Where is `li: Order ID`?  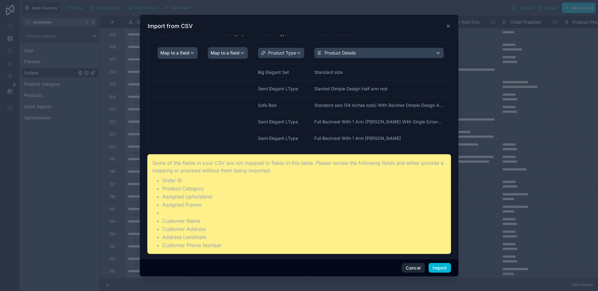 li: Order ID is located at coordinates (304, 180).